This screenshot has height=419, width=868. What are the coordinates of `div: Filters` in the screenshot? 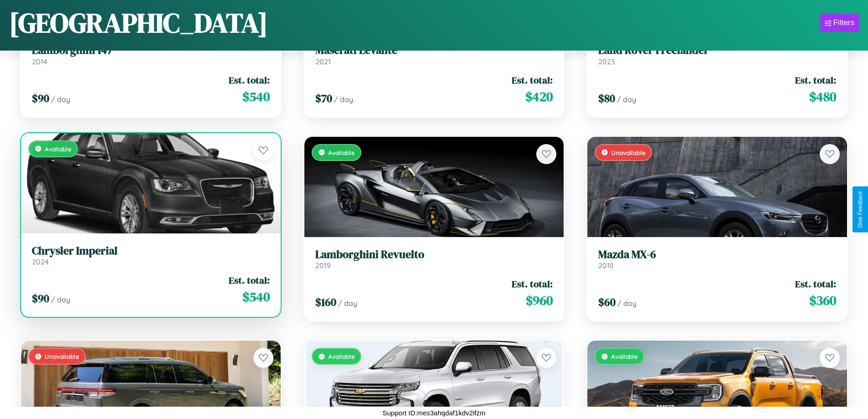 It's located at (844, 23).